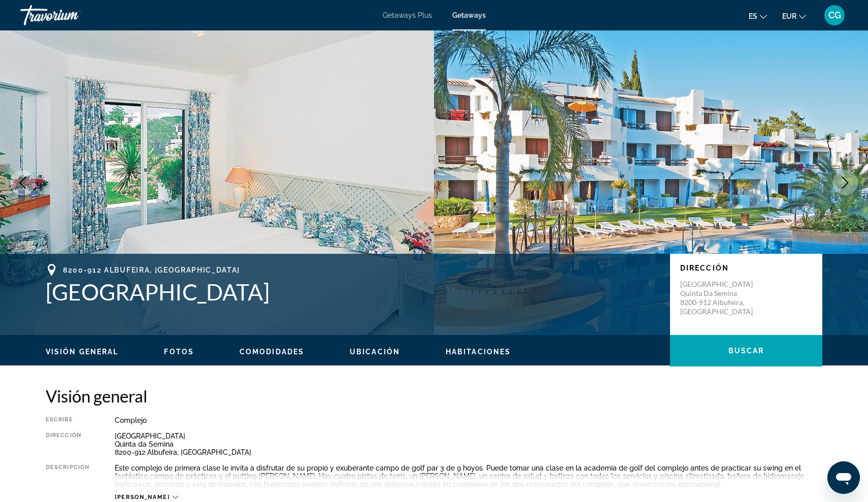 The width and height of the screenshot is (868, 502). Describe the element at coordinates (478, 351) in the screenshot. I see `span: Habitaciones` at that location.